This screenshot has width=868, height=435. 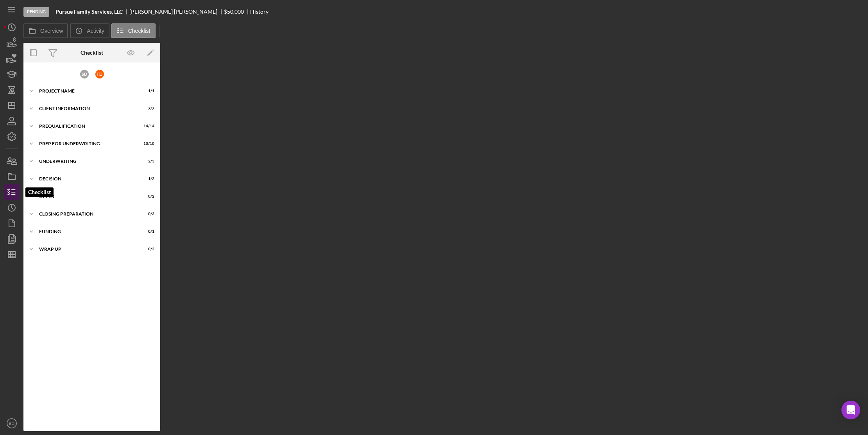 I want to click on button: Checklist, so click(x=134, y=31).